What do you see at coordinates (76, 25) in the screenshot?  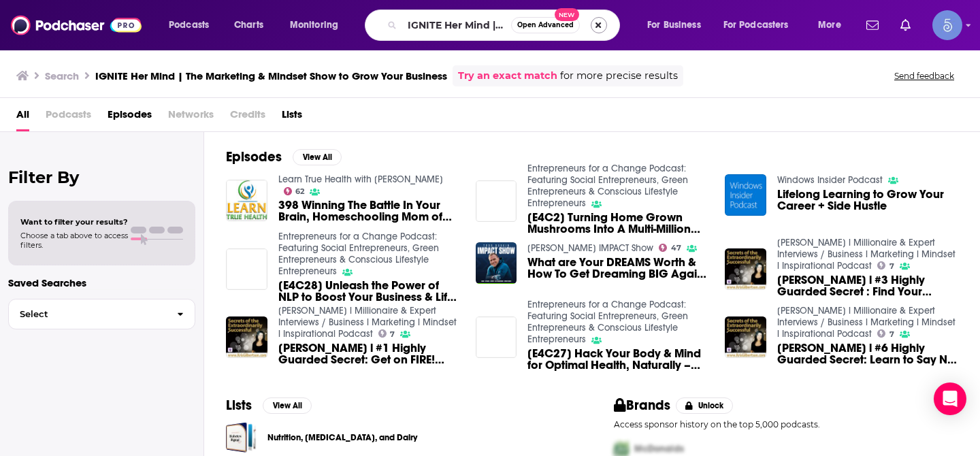 I see `img: Podchaser - Follow, Share and Rate Podcasts` at bounding box center [76, 25].